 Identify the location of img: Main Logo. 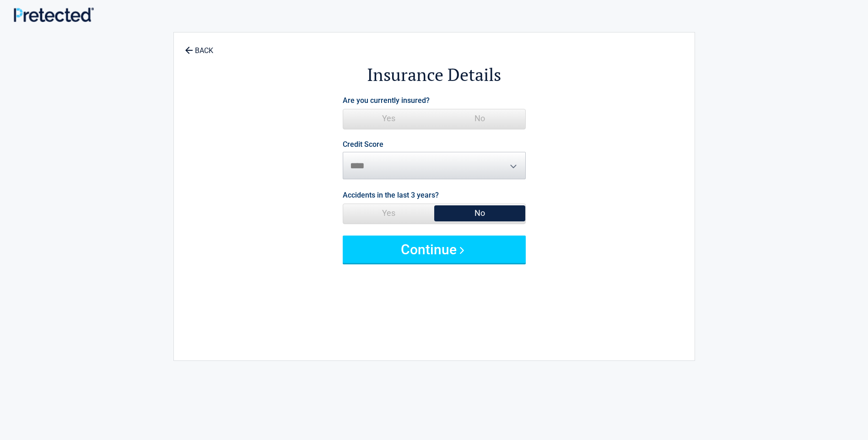
(54, 15).